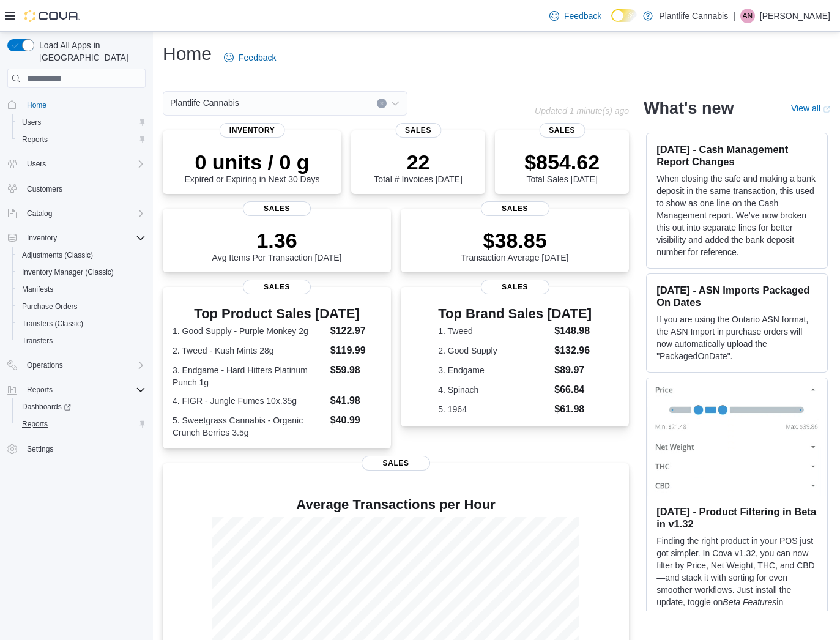  Describe the element at coordinates (77, 188) in the screenshot. I see `button: Customers` at that location.